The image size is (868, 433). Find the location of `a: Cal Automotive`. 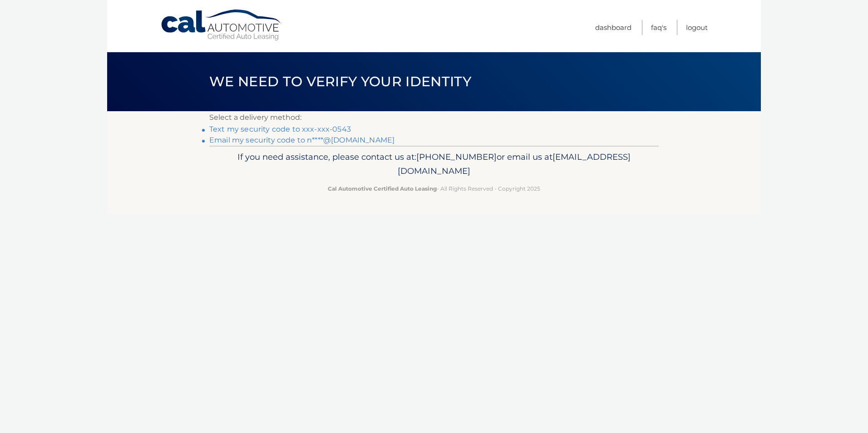

a: Cal Automotive is located at coordinates (222, 25).